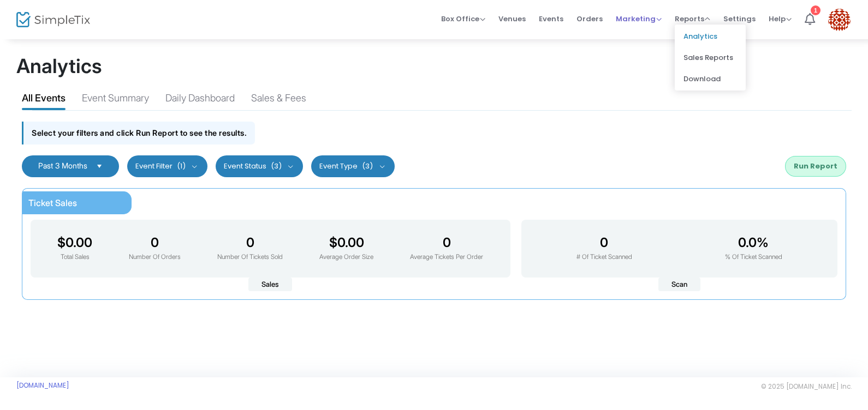  What do you see at coordinates (260, 166) in the screenshot?
I see `button: Event Status(3)` at bounding box center [260, 166].